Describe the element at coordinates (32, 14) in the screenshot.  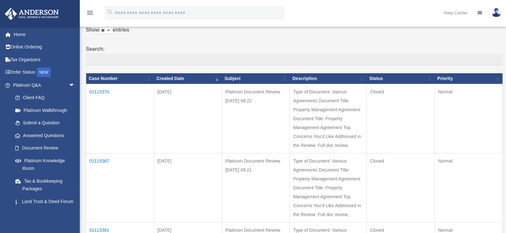
I see `img: Anderson Advisors Platinum Portal` at that location.